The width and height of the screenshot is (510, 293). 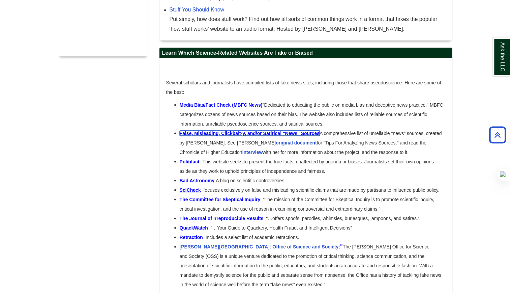 I want to click on span: “…Your Guide to Quackery, Health Fraud, and Intelligent Decisions”, so click(x=266, y=227).